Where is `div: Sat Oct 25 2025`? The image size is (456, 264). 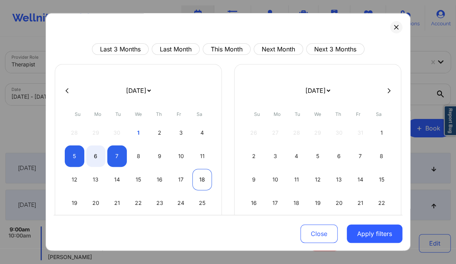 div: Sat Oct 25 2025 is located at coordinates (202, 203).